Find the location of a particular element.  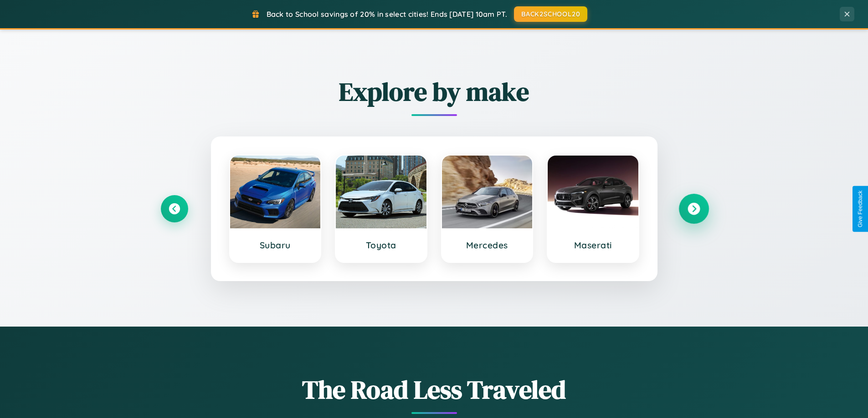

h3: Subaru is located at coordinates (275, 245).